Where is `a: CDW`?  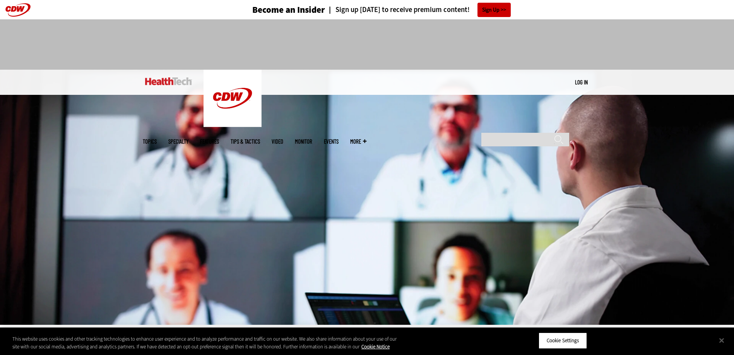
a: CDW is located at coordinates (232, 125).